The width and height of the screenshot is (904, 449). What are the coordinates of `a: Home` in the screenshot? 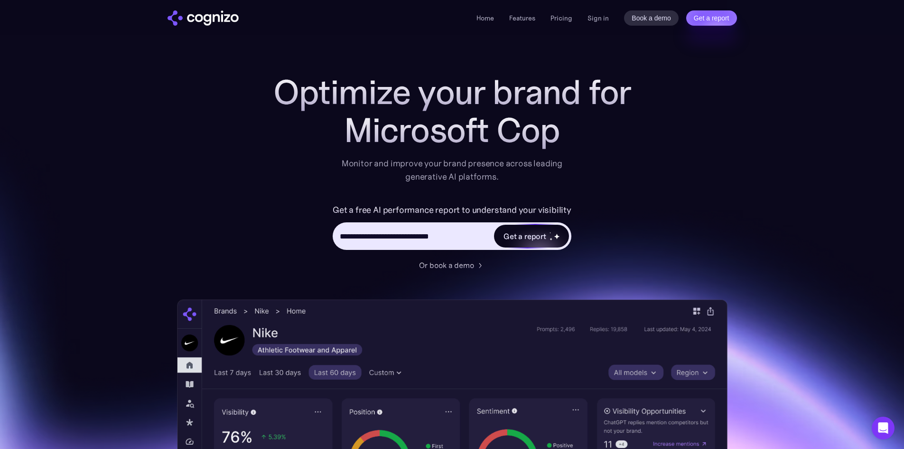 It's located at (485, 18).